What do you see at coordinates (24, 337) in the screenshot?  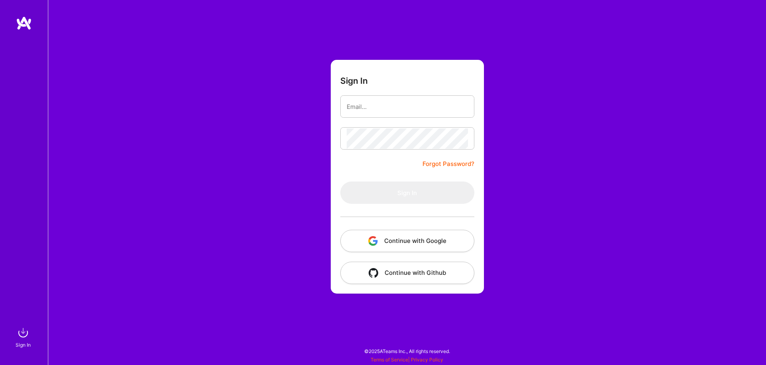 I see `a: sign inSign In` at bounding box center [24, 337].